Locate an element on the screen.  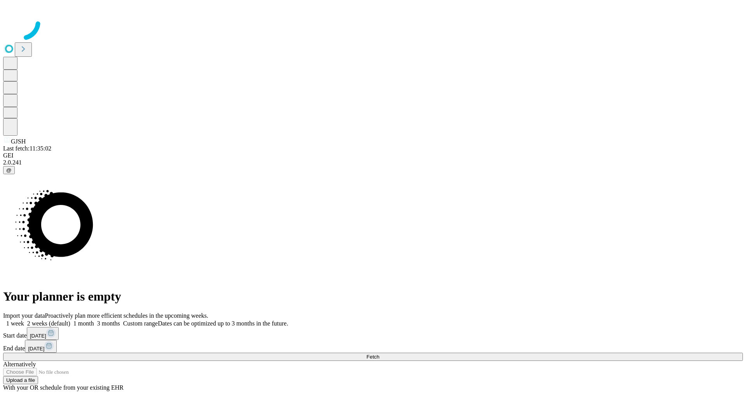
div: End date is located at coordinates (373, 346).